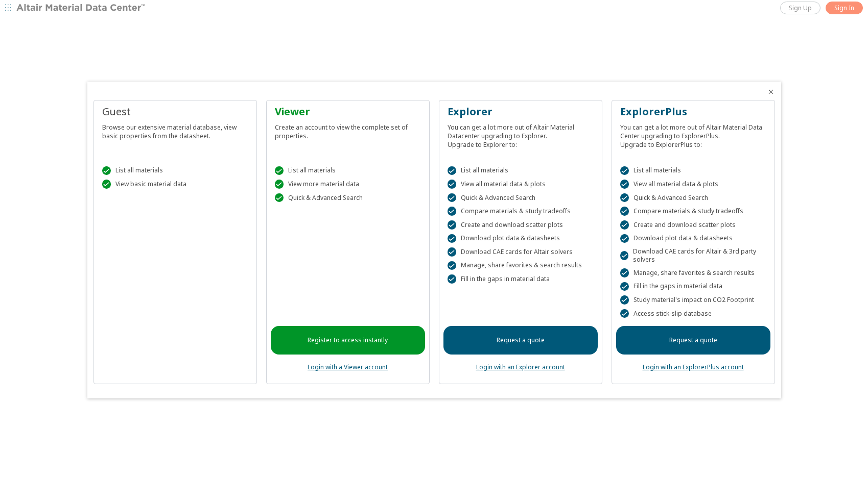 This screenshot has width=868, height=480. What do you see at coordinates (348, 185) in the screenshot?
I see `div: View more material data` at bounding box center [348, 185].